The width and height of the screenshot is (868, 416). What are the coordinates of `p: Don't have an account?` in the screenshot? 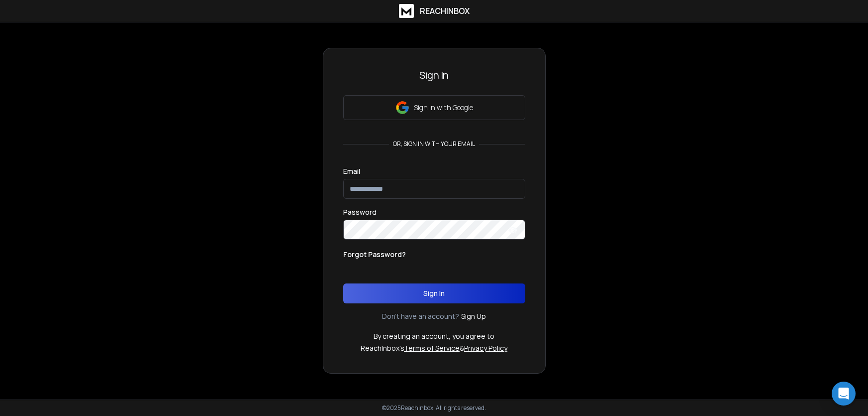 It's located at (421, 316).